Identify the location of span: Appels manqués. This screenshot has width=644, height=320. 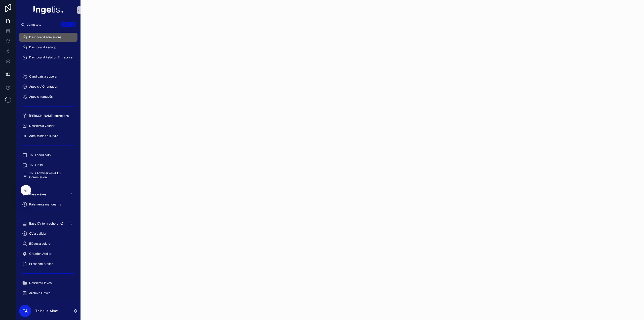
(41, 97).